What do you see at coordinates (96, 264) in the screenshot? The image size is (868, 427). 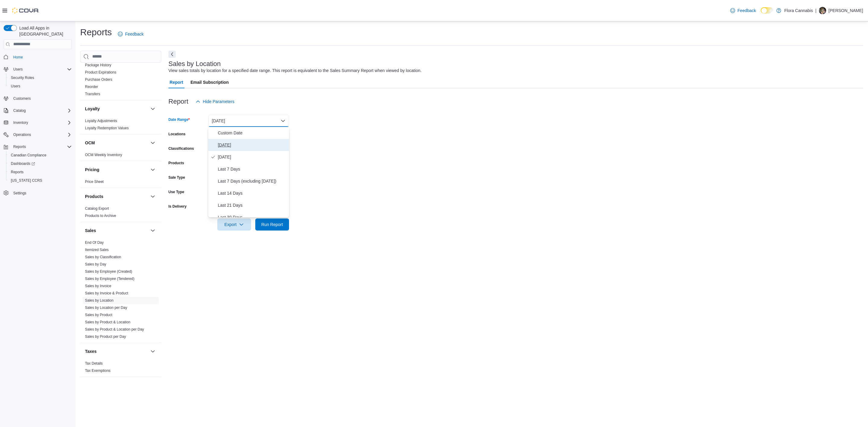 I see `a: Sales by Day` at bounding box center [96, 264].